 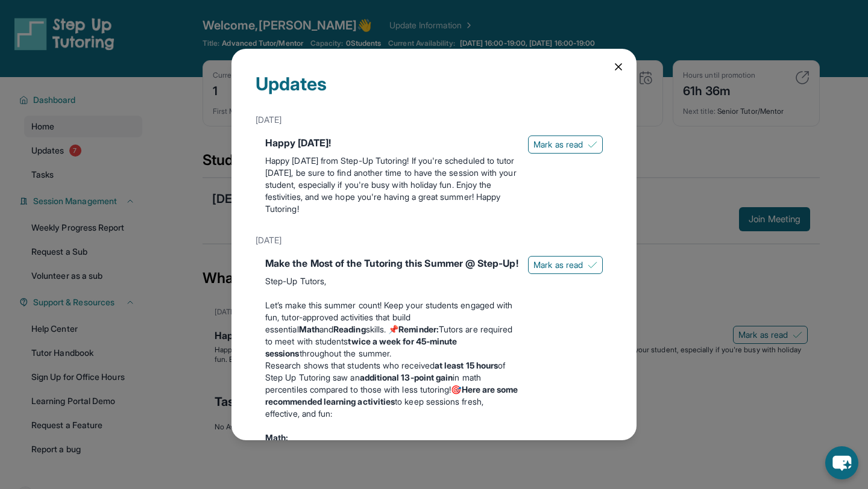 What do you see at coordinates (434, 91) in the screenshot?
I see `div: Updates` at bounding box center [434, 91].